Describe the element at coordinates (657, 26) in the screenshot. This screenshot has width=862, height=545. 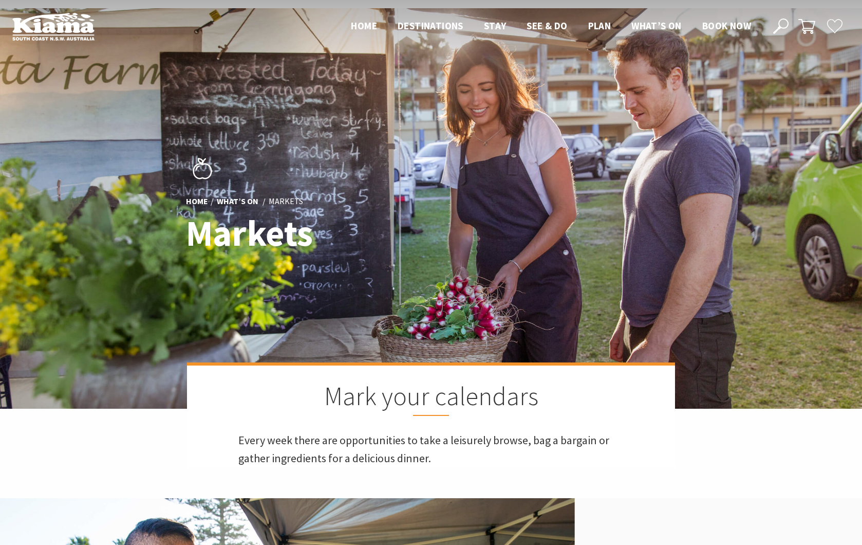
I see `span: What’s On` at that location.